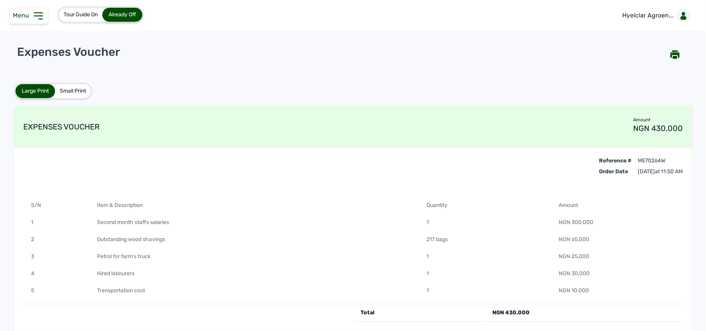 The width and height of the screenshot is (706, 331). I want to click on div: Small Print, so click(73, 91).